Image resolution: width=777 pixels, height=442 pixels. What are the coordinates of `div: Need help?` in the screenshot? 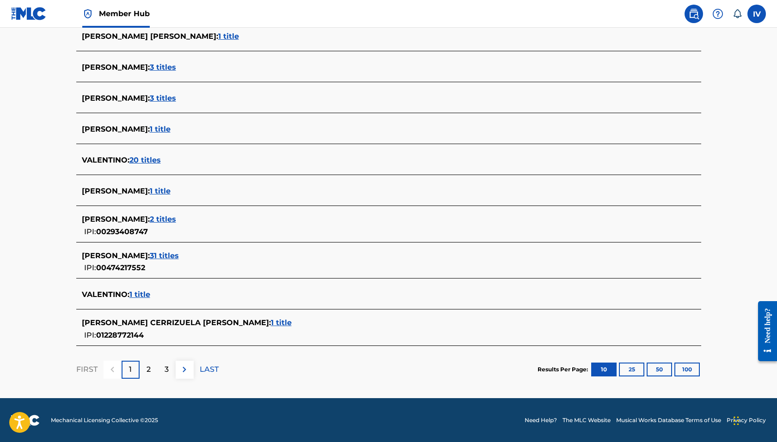 It's located at (16, 31).